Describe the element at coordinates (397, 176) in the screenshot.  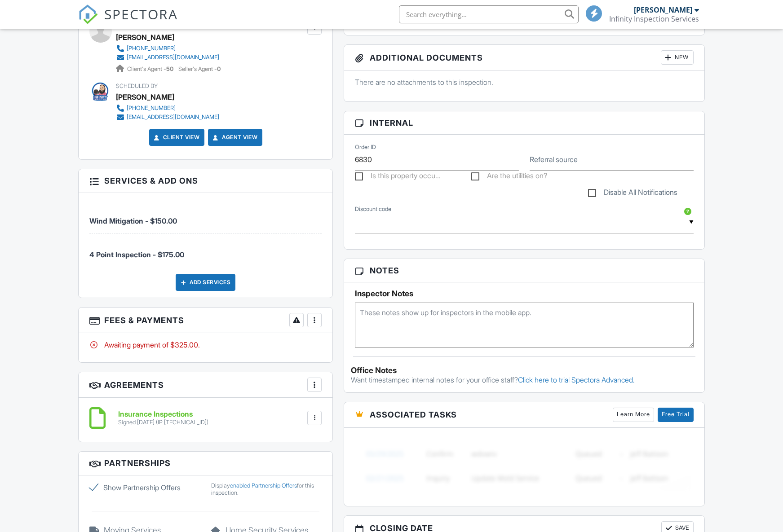
I see `label: Is this property occupied?` at that location.